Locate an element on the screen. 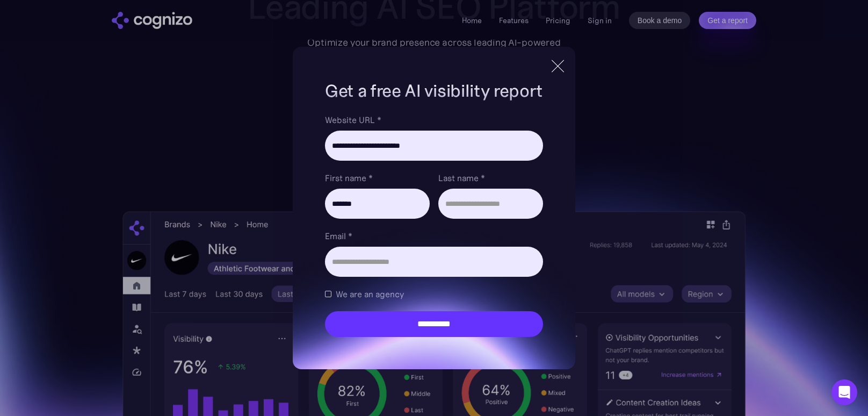  label: Website URL * is located at coordinates (434, 120).